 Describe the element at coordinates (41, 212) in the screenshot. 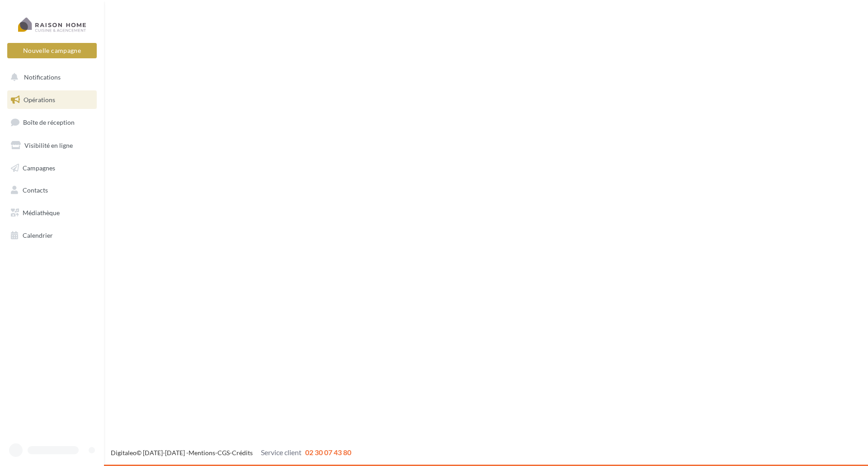

I see `span: Médiathèque` at that location.